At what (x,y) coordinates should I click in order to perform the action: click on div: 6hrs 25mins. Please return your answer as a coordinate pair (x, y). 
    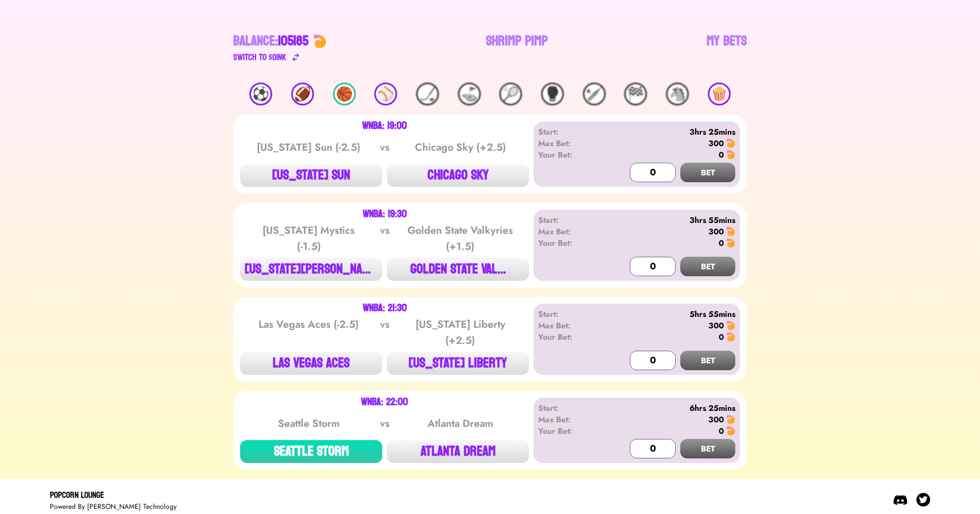
    Looking at the image, I should click on (669, 408).